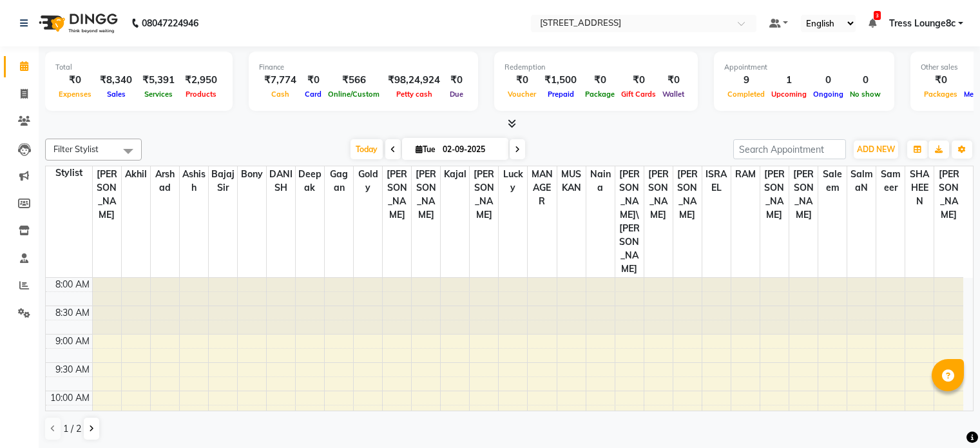 The width and height of the screenshot is (980, 448). I want to click on span: Filter Stylist, so click(76, 149).